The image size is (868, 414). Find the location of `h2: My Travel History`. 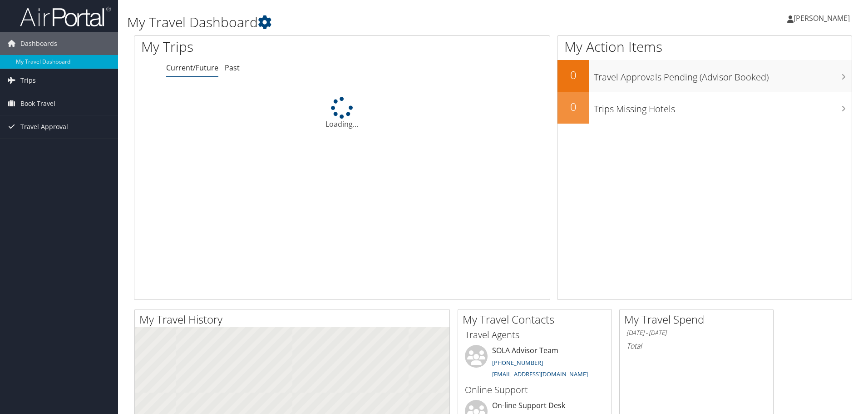

h2: My Travel History is located at coordinates (294, 319).